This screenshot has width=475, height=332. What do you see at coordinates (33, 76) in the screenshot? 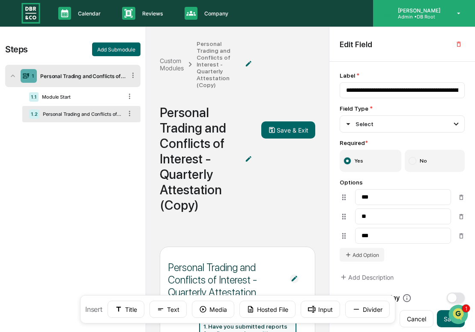
I see `div: 1` at bounding box center [33, 76].